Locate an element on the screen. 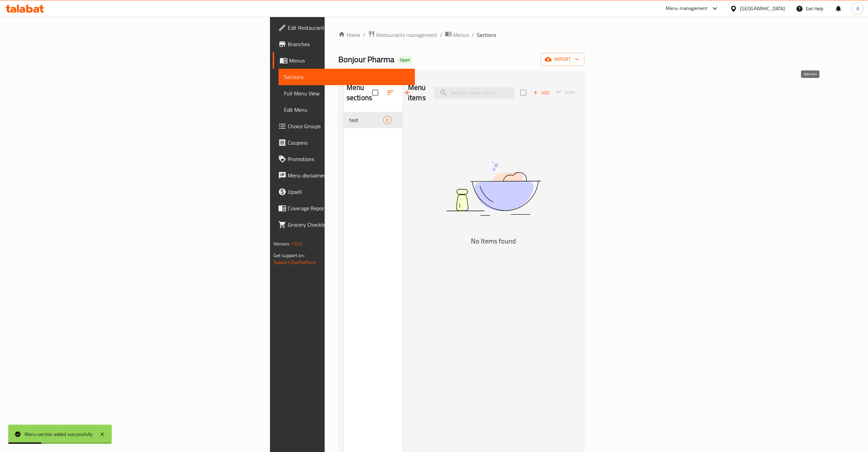  a: Coupons is located at coordinates (344, 143).